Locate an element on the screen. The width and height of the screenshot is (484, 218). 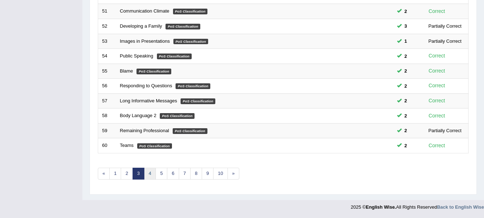
a: Developing a Family is located at coordinates (141, 26).